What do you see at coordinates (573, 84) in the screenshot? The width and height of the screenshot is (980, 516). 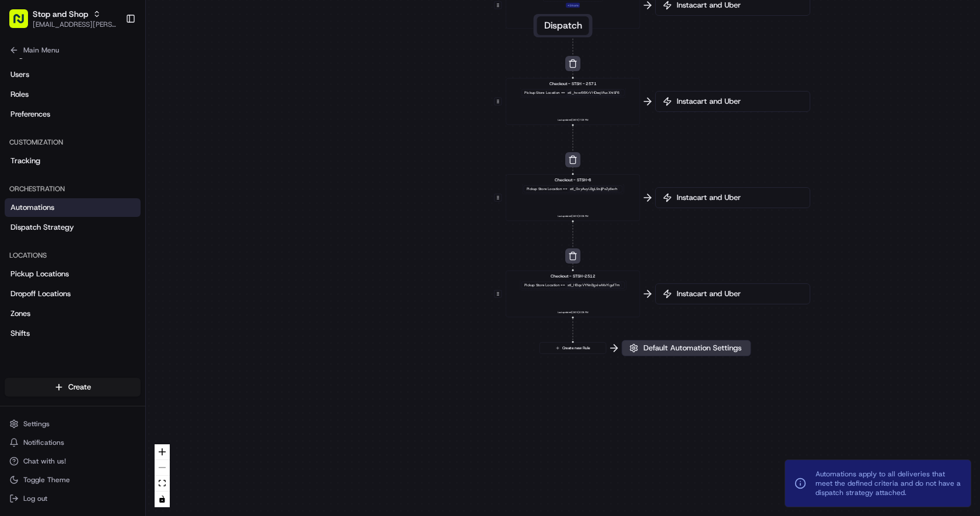 I see `span: Checkout - STSH - 2571` at bounding box center [573, 84].